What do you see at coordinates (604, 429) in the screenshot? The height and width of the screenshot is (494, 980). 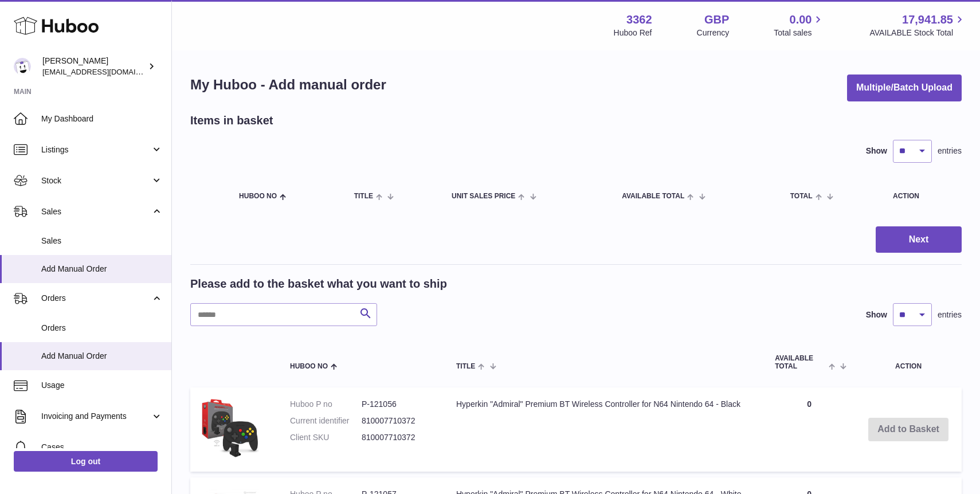 I see `td: Hyperkin "Admiral" Premium BT Wireless Controller for N64 Nintendo 64 - Black` at bounding box center [604, 429].